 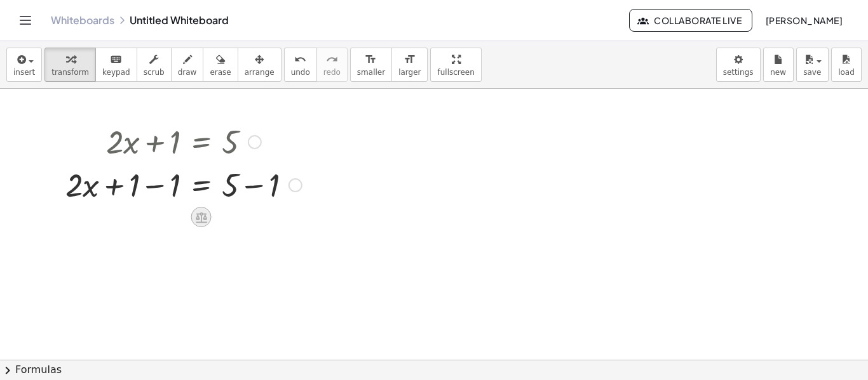 What do you see at coordinates (409, 65) in the screenshot?
I see `button: format_sizelarger` at bounding box center [409, 65].